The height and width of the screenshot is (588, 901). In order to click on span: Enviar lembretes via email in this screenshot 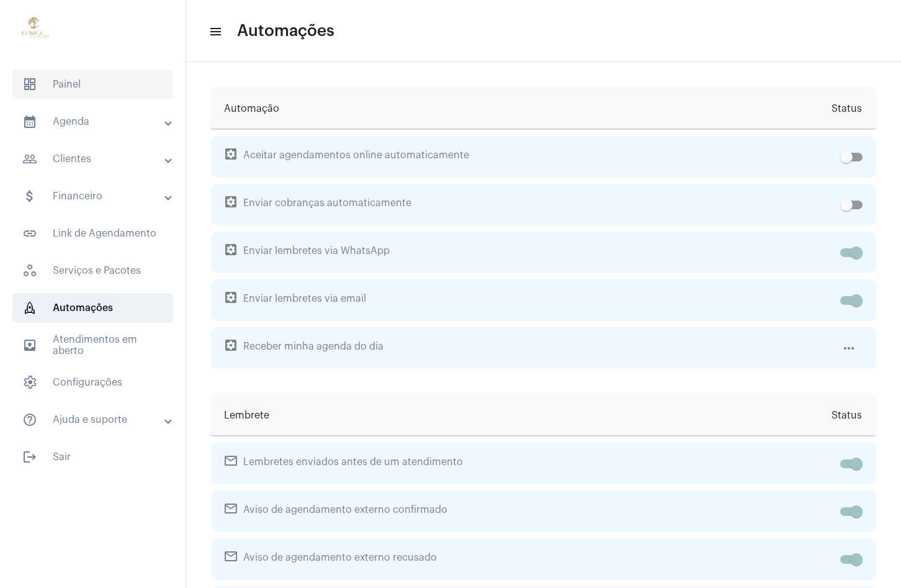, I will do `click(530, 300)`.